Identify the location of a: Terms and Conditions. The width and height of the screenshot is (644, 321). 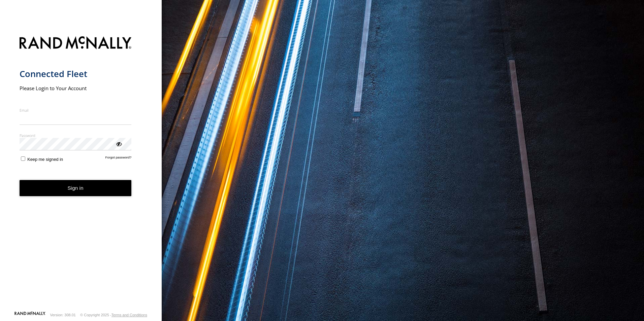
(129, 315).